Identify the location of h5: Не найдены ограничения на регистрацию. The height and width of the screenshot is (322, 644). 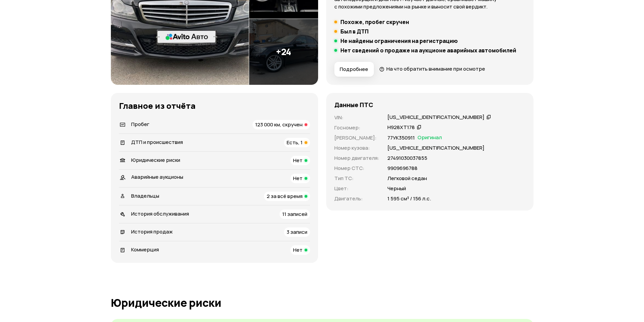
(399, 41).